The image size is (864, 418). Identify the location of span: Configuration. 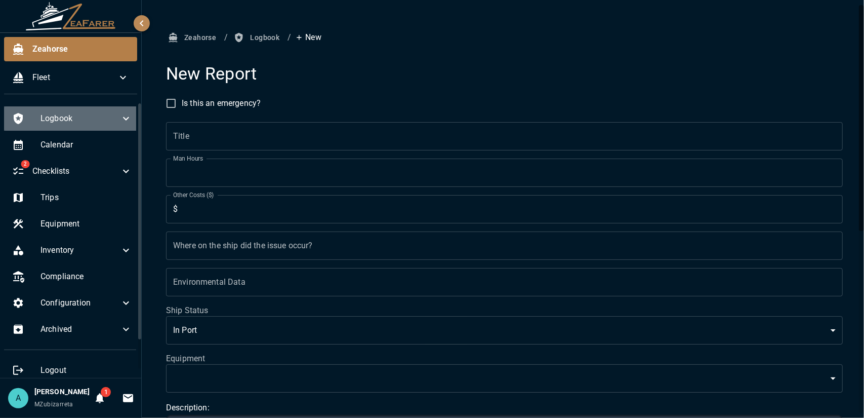
(80, 303).